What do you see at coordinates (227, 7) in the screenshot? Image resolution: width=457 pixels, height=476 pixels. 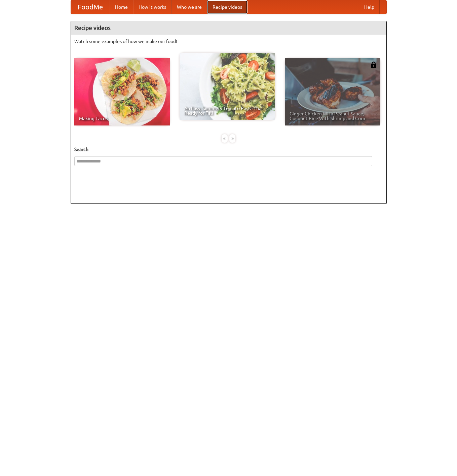 I see `a: Recipe videos` at bounding box center [227, 7].